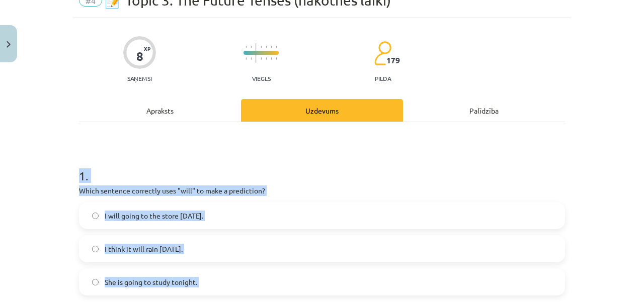  What do you see at coordinates (484, 110) in the screenshot?
I see `div: Palīdzība` at bounding box center [484, 110].